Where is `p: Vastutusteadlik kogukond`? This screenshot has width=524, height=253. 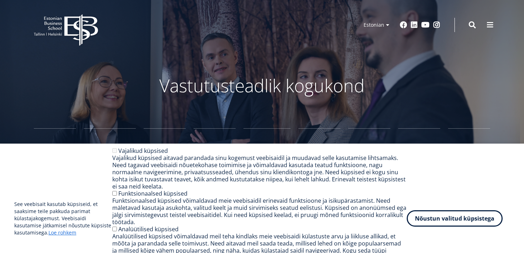 p: Vastutusteadlik kogukond is located at coordinates (262, 86).